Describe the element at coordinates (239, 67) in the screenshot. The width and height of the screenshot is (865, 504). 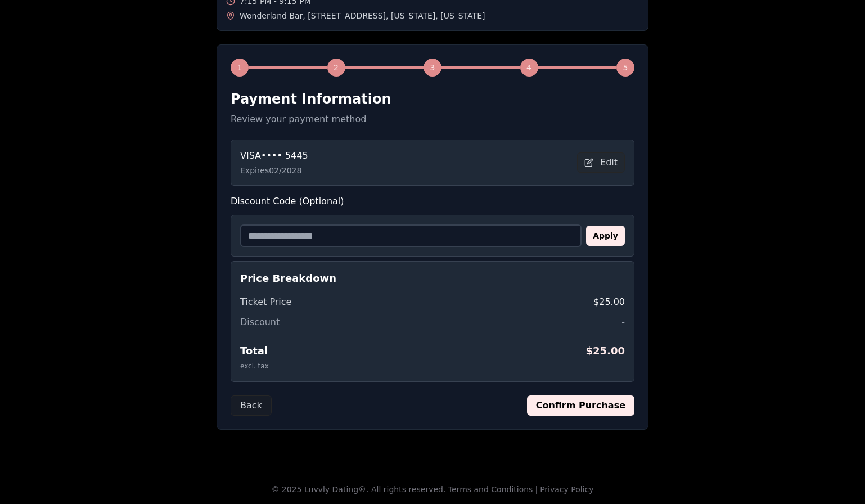
I see `div: 1` at that location.